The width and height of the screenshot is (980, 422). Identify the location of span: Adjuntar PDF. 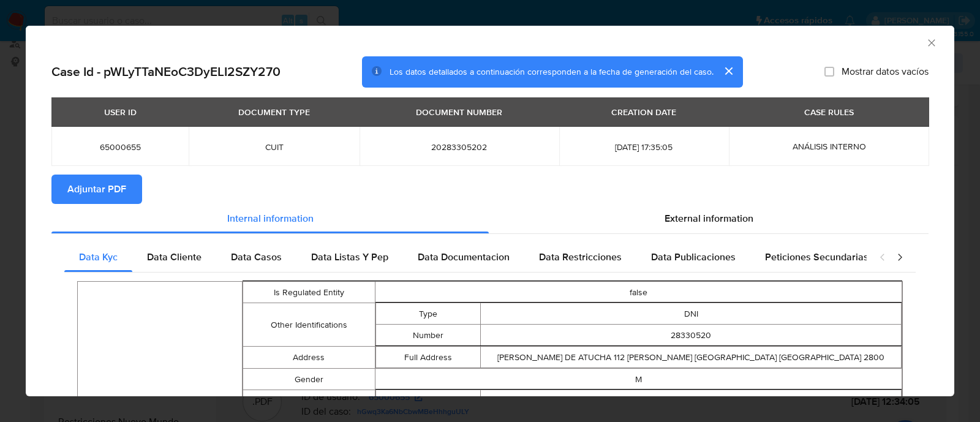
(97, 189).